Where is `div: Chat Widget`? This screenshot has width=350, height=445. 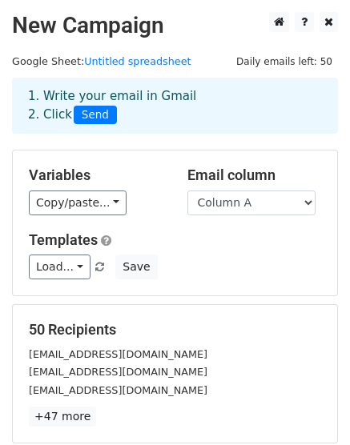
div: Chat Widget is located at coordinates (310, 407).